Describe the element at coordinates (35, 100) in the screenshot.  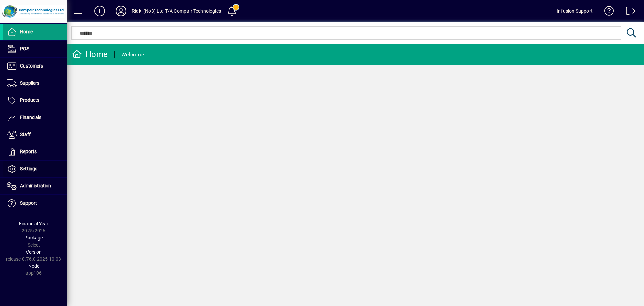
I see `a: Products` at that location.